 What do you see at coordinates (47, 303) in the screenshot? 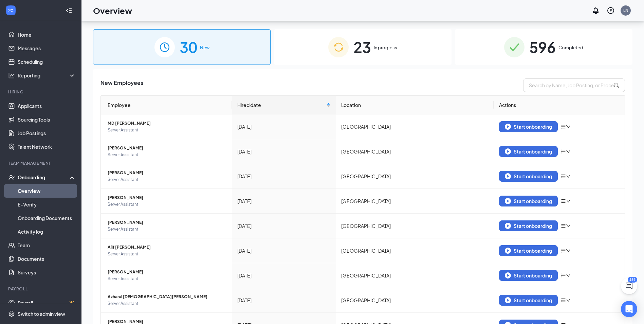
I see `a: PayrollCrown` at bounding box center [47, 303].